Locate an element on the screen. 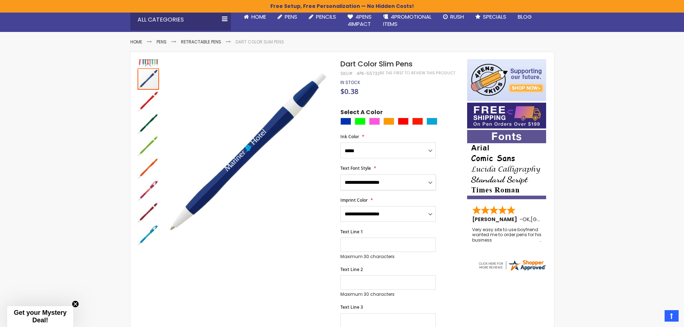 The height and width of the screenshot is (327, 684). div: Get your Mystery Deal!Close teaser is located at coordinates (40, 317).